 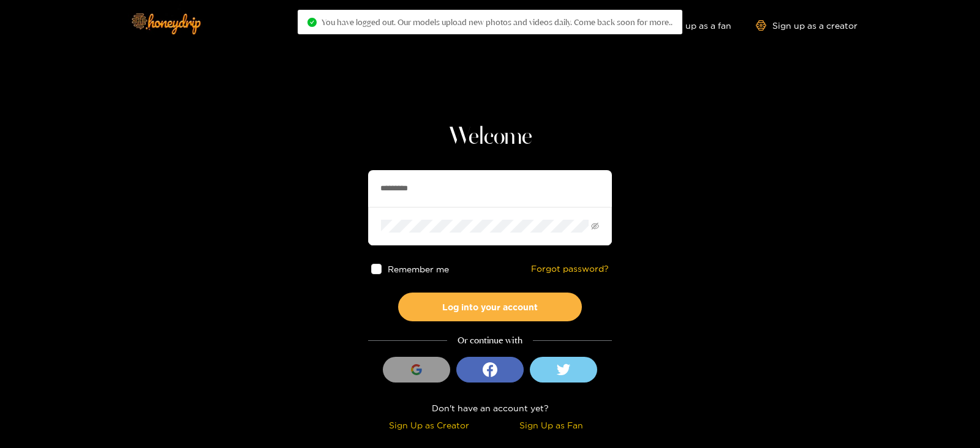 What do you see at coordinates (490, 340) in the screenshot?
I see `div: Or continue with` at bounding box center [490, 340].